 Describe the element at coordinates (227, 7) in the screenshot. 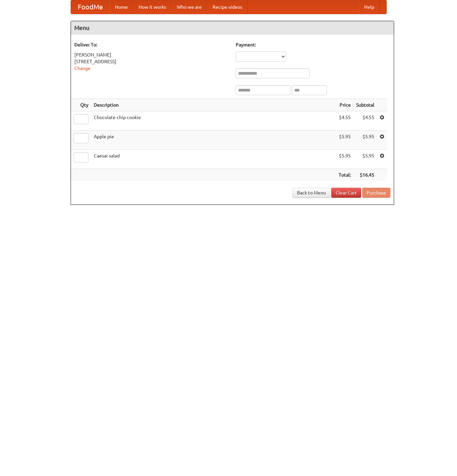

I see `a: Recipe videos` at that location.